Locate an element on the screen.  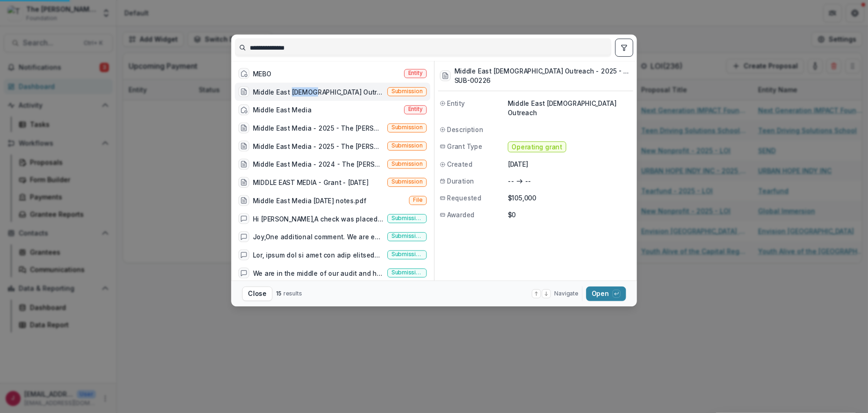
span: Description is located at coordinates (465, 129).